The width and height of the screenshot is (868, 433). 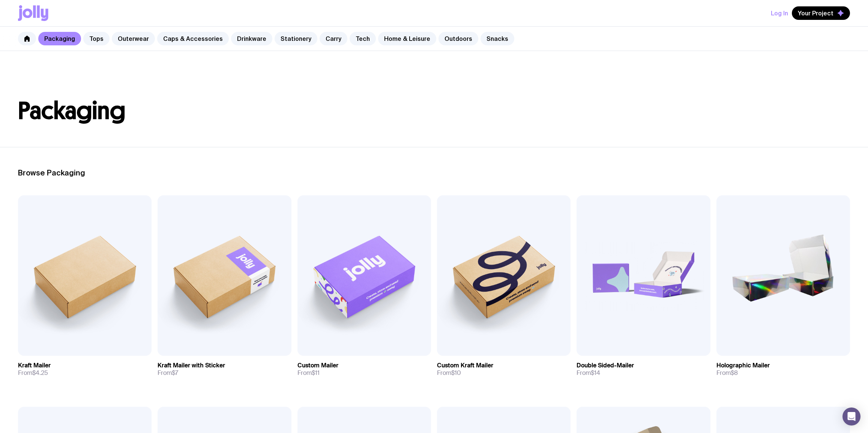 I want to click on a: Drinkware, so click(x=252, y=38).